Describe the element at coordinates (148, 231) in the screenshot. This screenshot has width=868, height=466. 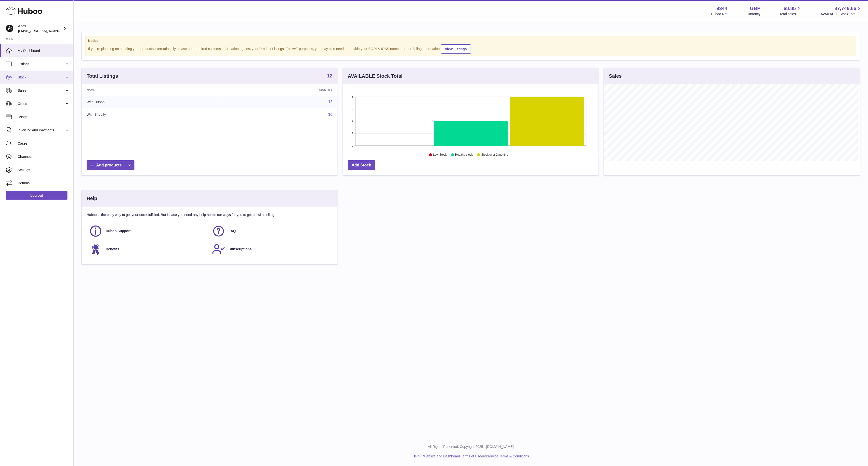
I see `a: Huboo Support` at that location.